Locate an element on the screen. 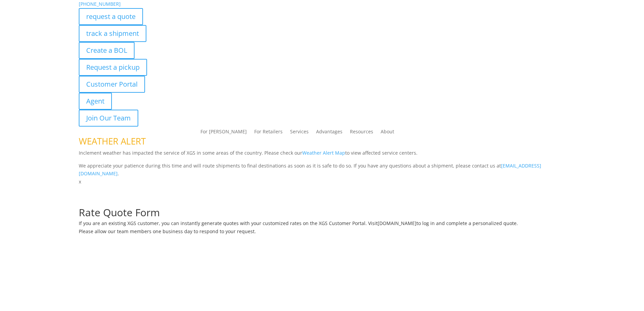  p: Inclement weather has impacted the service of XGS in some areas of the country. Please check our ... is located at coordinates (322, 156).